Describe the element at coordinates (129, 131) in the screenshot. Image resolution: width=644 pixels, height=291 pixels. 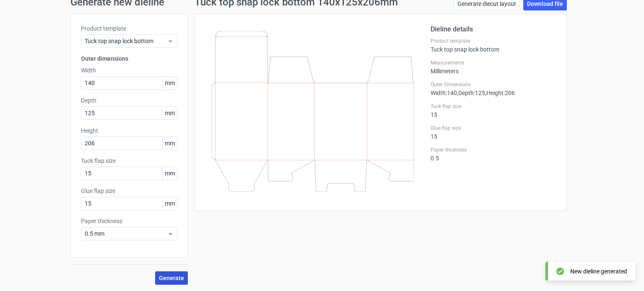
I see `label: Height` at that location.